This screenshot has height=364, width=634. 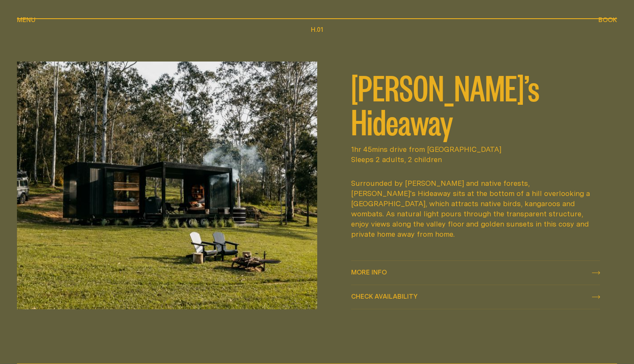 I want to click on span: Book, so click(x=608, y=20).